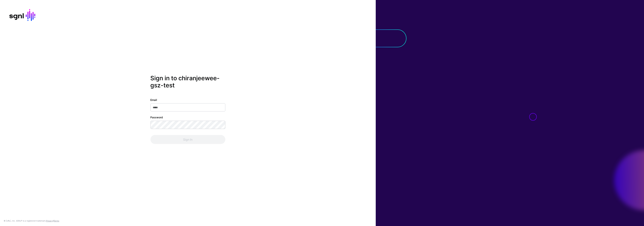  I want to click on a: Privacy, so click(49, 221).